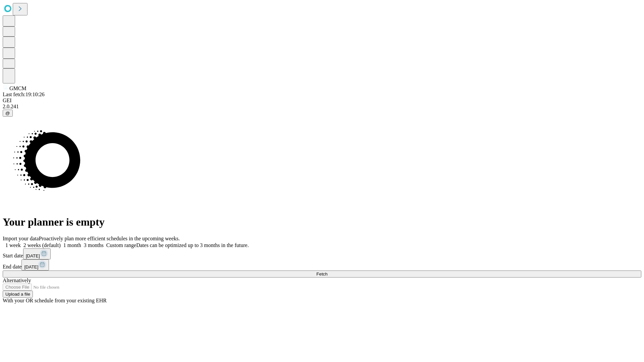 The image size is (644, 362). I want to click on span: GMCM, so click(18, 88).